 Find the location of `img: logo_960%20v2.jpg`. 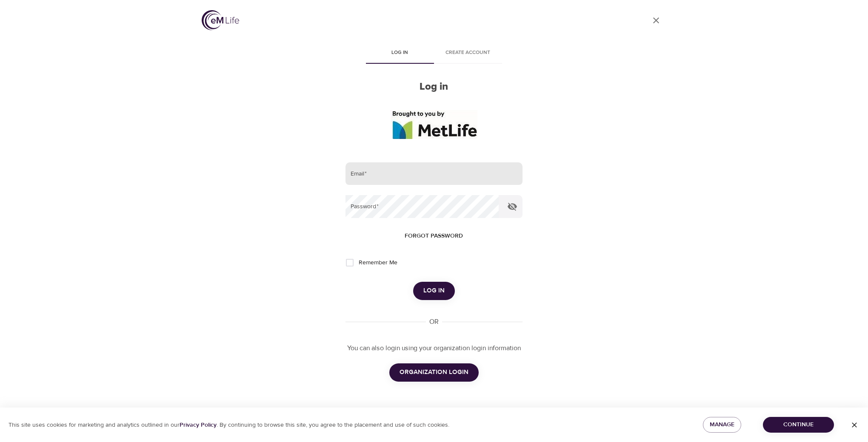

img: logo_960%20v2.jpg is located at coordinates (434, 125).